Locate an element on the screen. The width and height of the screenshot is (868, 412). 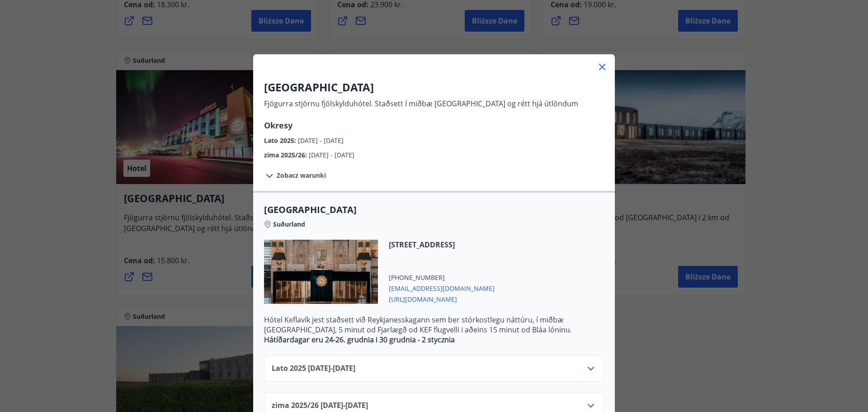
font: Zobacz warunki is located at coordinates (301, 175).